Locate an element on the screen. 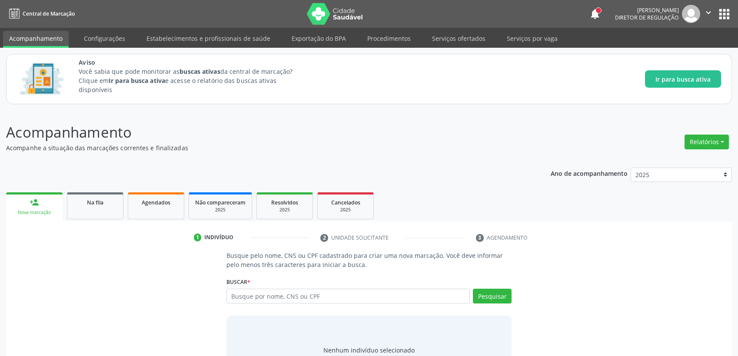  div: Nova marcação is located at coordinates (34, 213).